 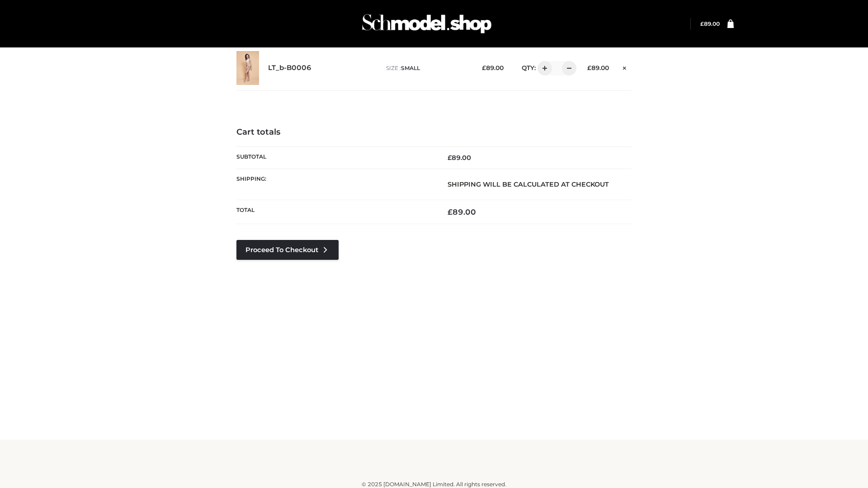 I want to click on a: Proceed to Checkout, so click(x=288, y=250).